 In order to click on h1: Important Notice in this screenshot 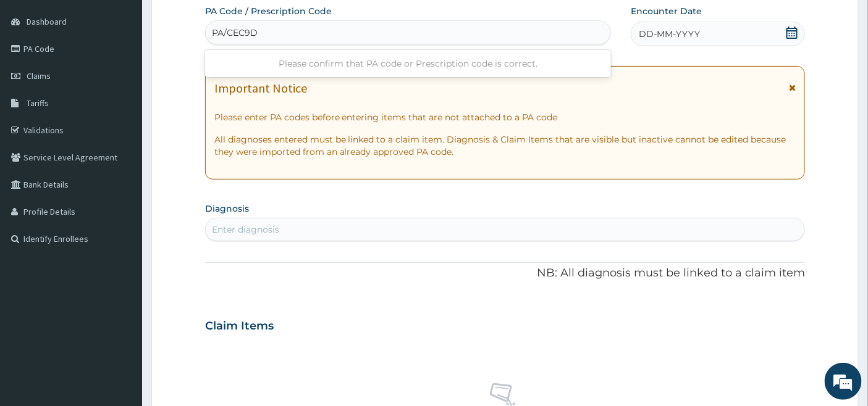, I will do `click(261, 88)`.